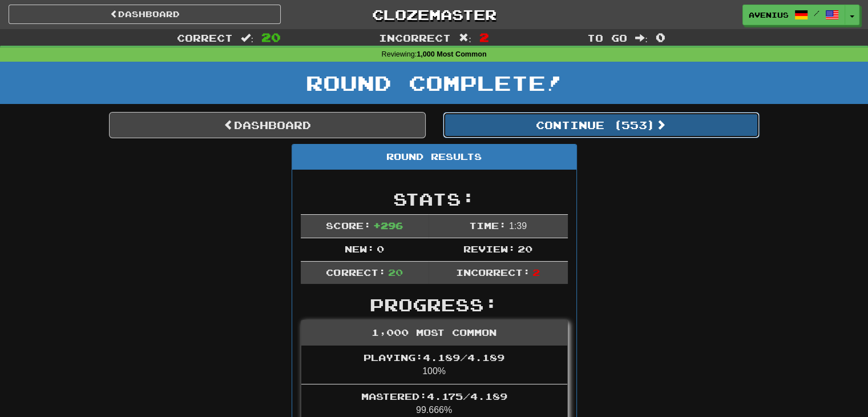 This screenshot has width=868, height=417. Describe the element at coordinates (434, 357) in the screenshot. I see `span: Playing: 4.189 / 4.189` at that location.